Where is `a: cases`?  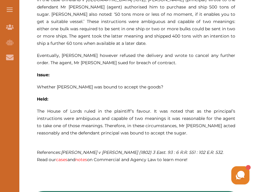 a: cases is located at coordinates (62, 159).